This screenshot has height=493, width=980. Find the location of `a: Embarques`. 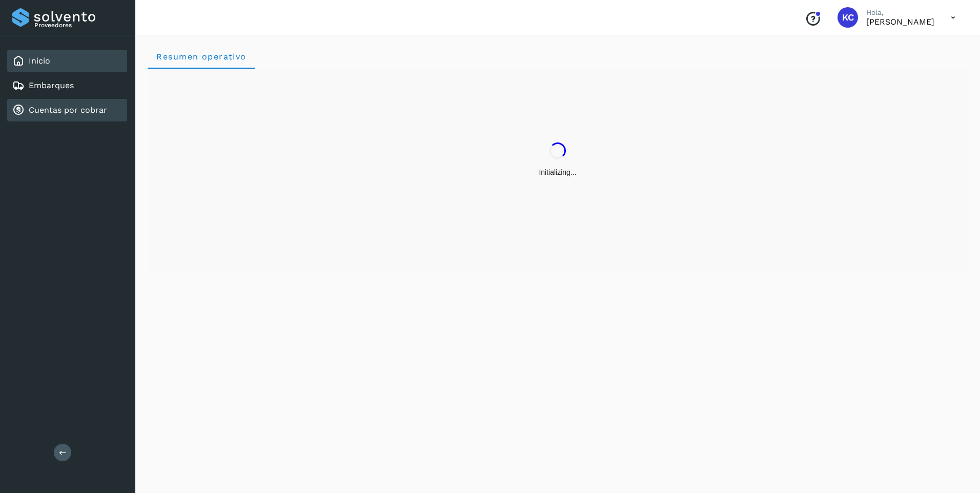

a: Embarques is located at coordinates (51, 85).